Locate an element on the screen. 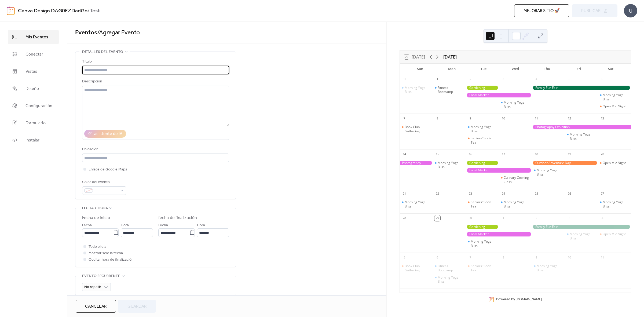 The image size is (644, 317). div: 20 is located at coordinates (602, 155).